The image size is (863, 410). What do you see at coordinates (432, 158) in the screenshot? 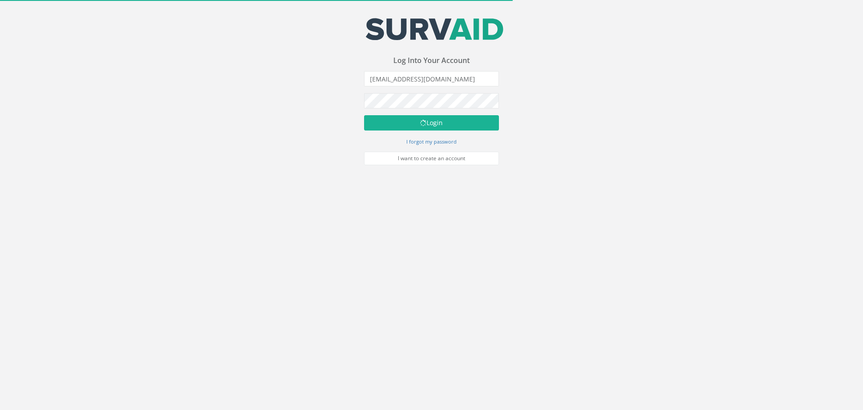
I see `a: I want to create an account` at bounding box center [432, 158].